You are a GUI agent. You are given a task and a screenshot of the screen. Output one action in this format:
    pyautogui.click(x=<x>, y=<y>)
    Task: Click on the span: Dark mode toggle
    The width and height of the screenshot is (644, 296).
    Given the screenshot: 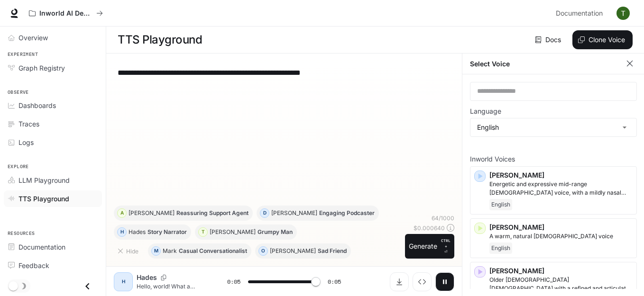 What is the action you would take?
    pyautogui.click(x=14, y=285)
    